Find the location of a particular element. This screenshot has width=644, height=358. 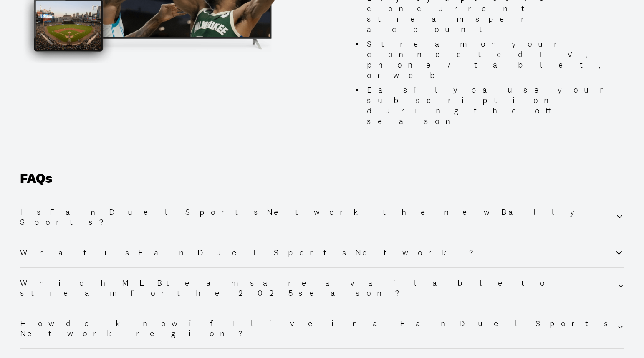

h1: FAQs is located at coordinates (322, 184).